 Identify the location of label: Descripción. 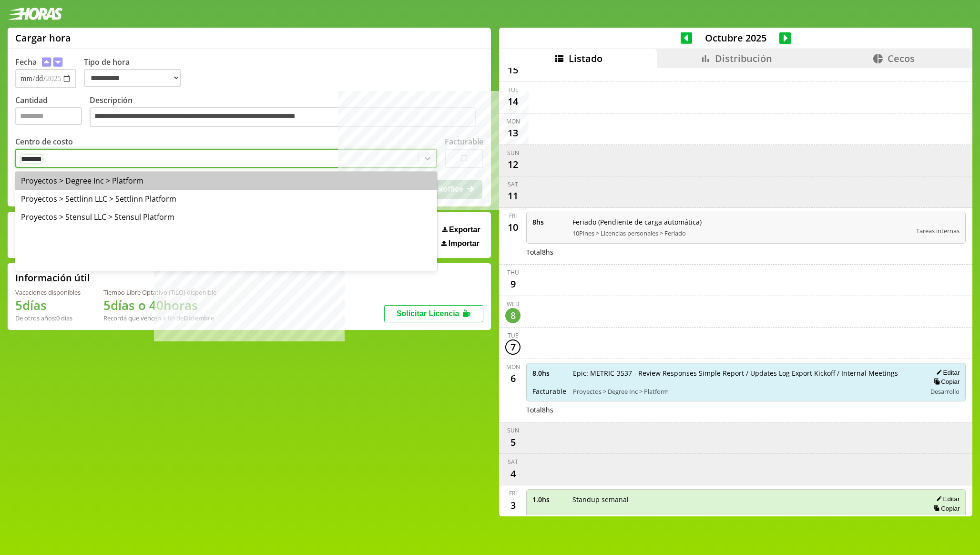
(287, 112).